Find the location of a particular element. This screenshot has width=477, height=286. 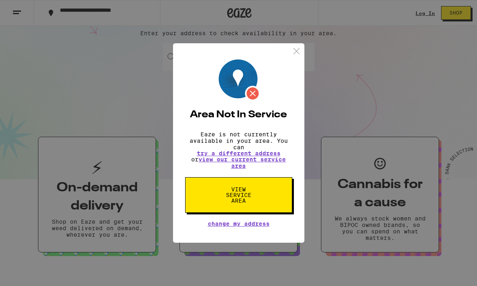

button: View Service Area is located at coordinates (239, 195).